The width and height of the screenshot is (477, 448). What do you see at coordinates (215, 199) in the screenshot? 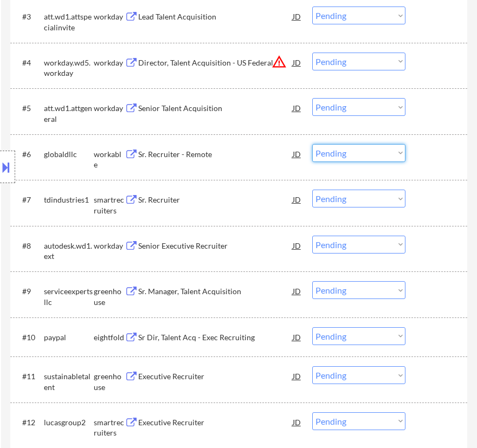
I see `div: Sr. Recruiter` at bounding box center [215, 199].